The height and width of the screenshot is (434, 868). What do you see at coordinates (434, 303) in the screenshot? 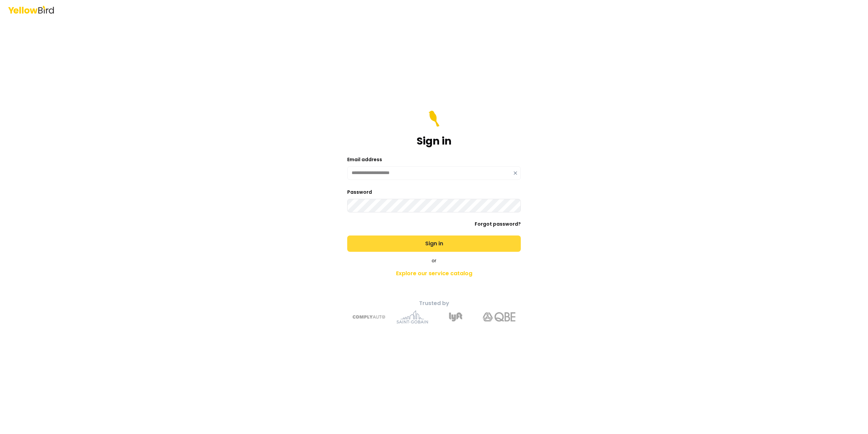
I see `p: Trusted by` at bounding box center [434, 303].